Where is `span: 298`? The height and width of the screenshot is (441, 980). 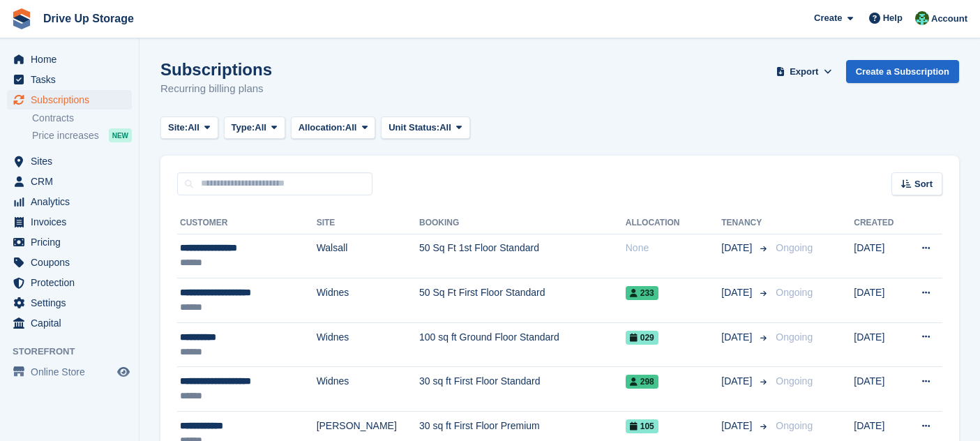 span: 298 is located at coordinates (642, 382).